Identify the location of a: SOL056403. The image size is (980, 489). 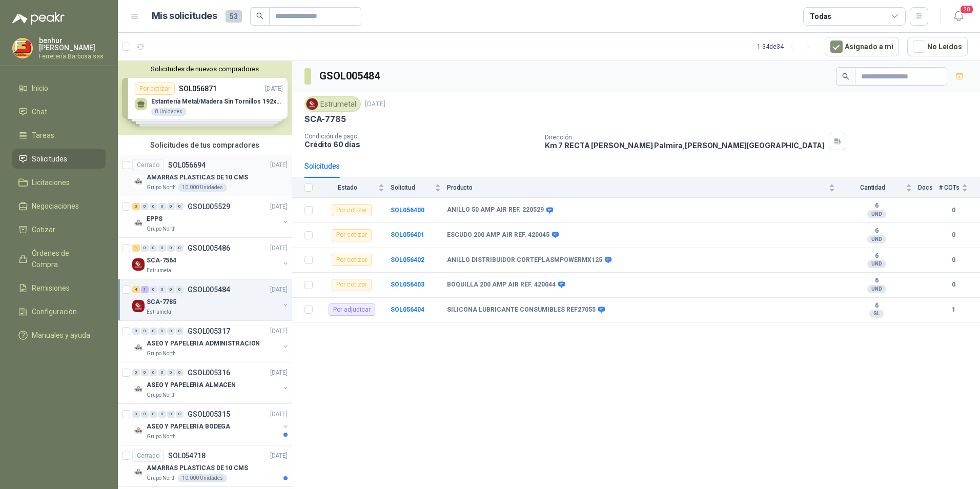
(407, 285).